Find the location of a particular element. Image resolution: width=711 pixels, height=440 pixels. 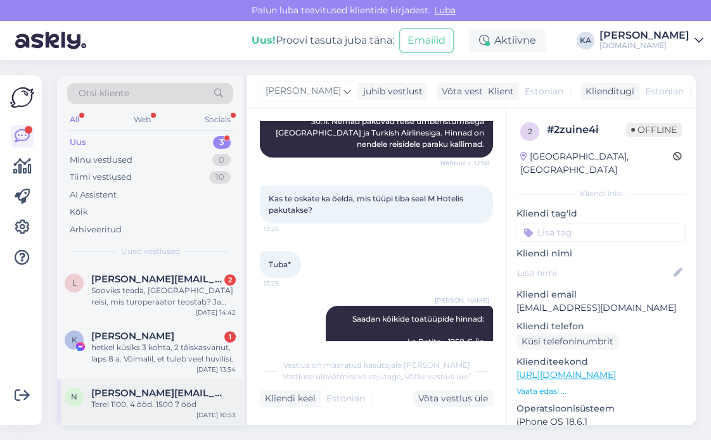

div: Socials is located at coordinates (217, 120).